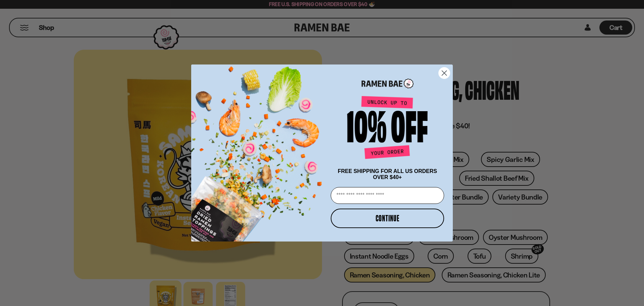 This screenshot has height=306, width=644. I want to click on button: CONTINUE, so click(387, 218).